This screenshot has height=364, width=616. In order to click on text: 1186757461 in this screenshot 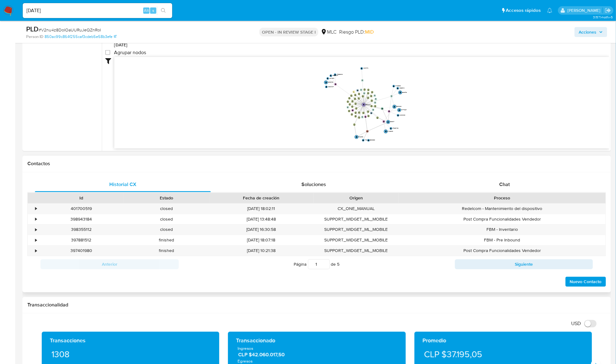, I will do `click(366, 68)`.